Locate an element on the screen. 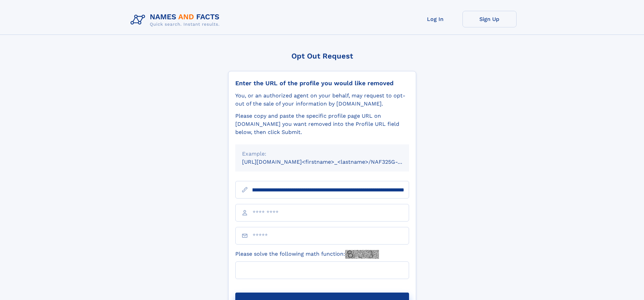 The height and width of the screenshot is (300, 644). img: Logo Names and Facts is located at coordinates (176, 20).